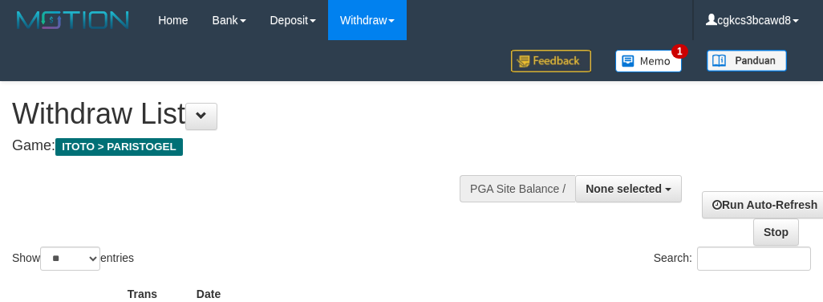 This screenshot has width=823, height=302. I want to click on label: Search:, so click(732, 258).